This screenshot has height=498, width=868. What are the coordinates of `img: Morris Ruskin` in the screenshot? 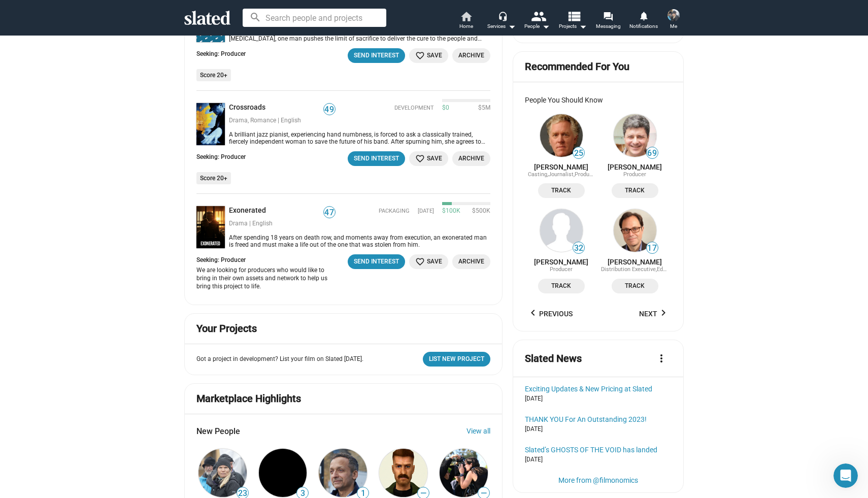 It's located at (561, 231).